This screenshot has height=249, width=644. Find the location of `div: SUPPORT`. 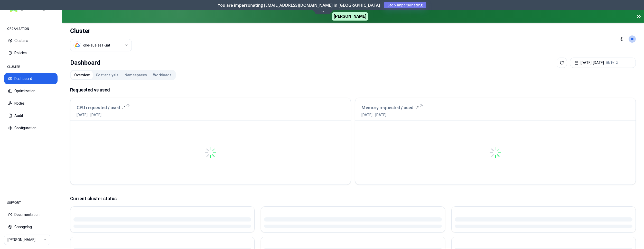

div: SUPPORT is located at coordinates (31, 203).